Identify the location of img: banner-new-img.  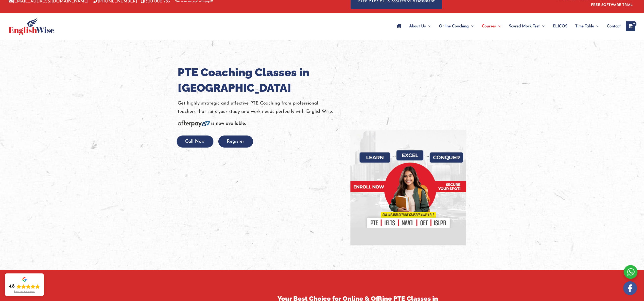
(408, 188).